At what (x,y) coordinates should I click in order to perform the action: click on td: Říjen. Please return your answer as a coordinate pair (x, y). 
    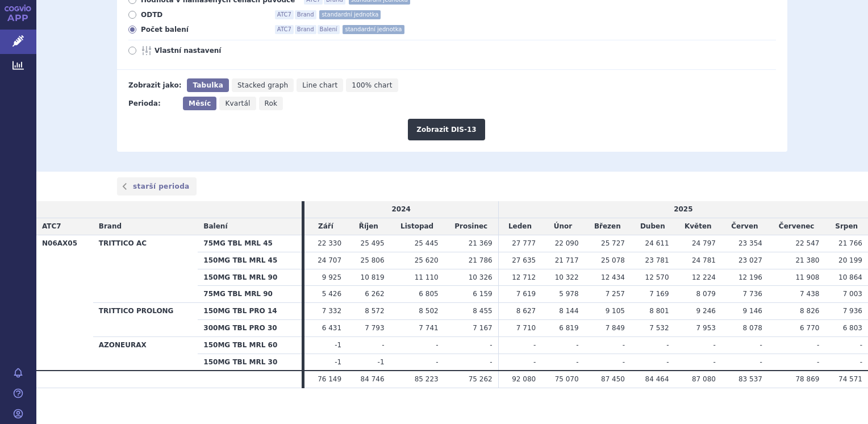
    Looking at the image, I should click on (368, 227).